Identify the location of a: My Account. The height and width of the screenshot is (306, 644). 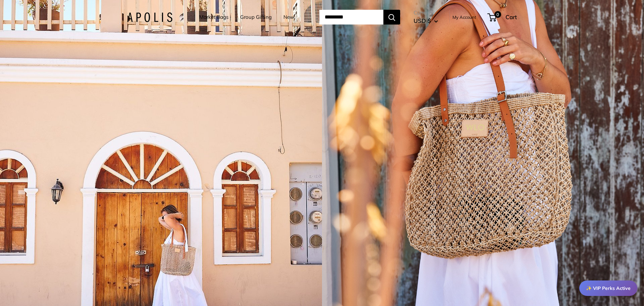
(464, 17).